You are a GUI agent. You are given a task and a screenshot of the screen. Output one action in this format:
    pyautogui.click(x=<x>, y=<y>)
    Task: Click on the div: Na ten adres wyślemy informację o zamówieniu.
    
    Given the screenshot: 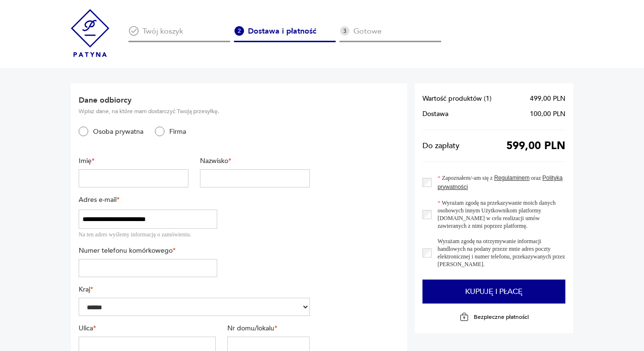 What is the action you would take?
    pyautogui.click(x=147, y=234)
    